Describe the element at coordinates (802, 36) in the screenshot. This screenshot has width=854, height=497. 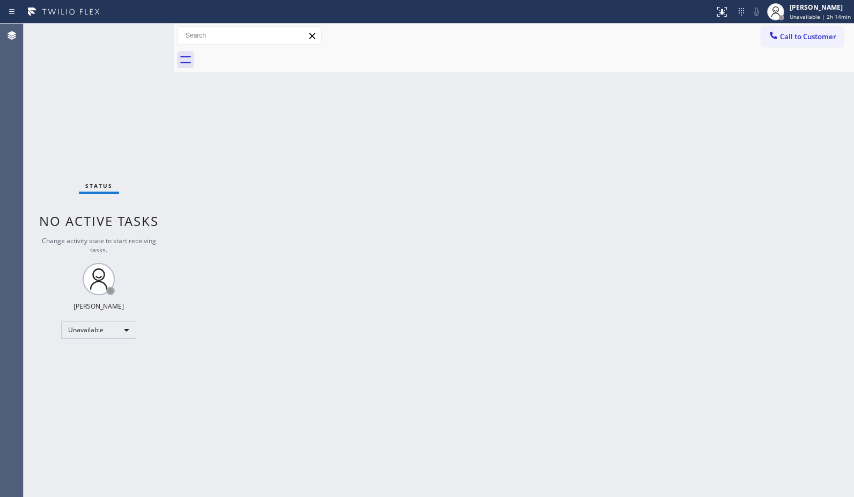
I see `button: Call to Customer` at that location.